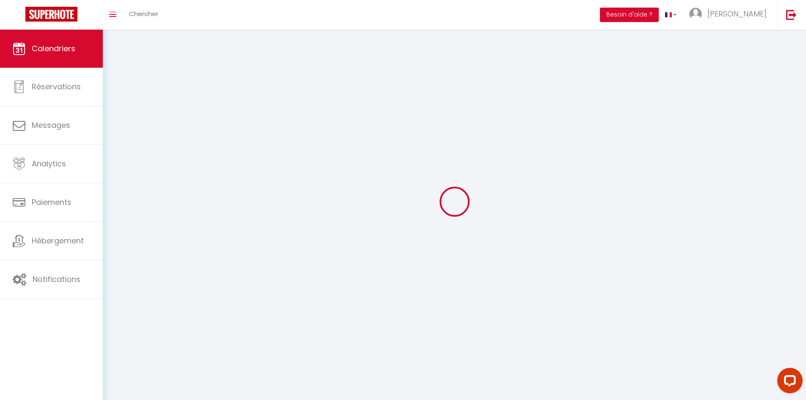 The image size is (806, 400). Describe the element at coordinates (52, 202) in the screenshot. I see `span: Paiements` at that location.